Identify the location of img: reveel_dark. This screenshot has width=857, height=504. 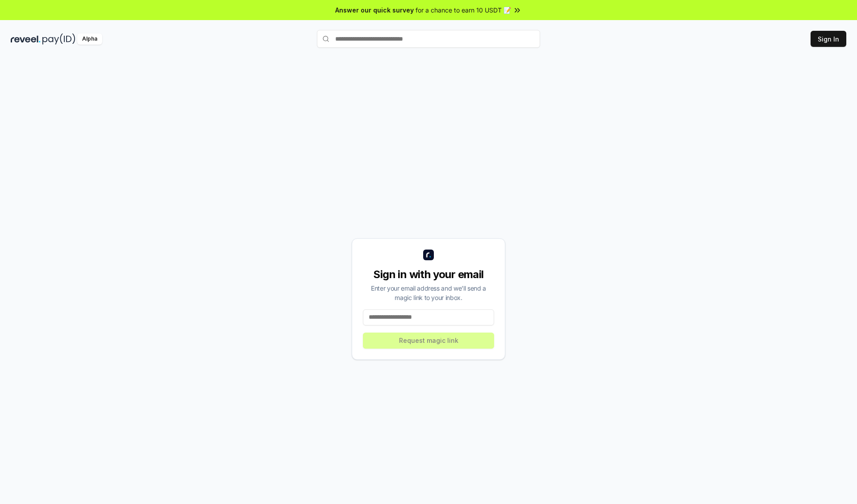
(25, 39).